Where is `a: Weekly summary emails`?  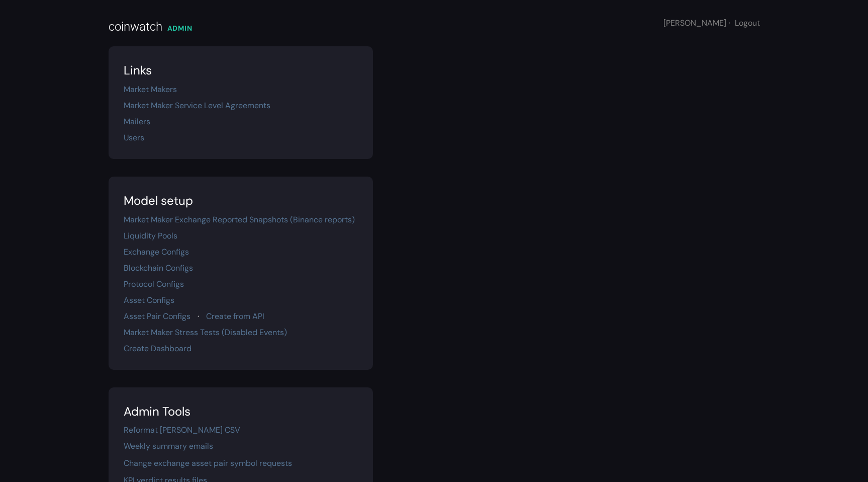
a: Weekly summary emails is located at coordinates (168, 446).